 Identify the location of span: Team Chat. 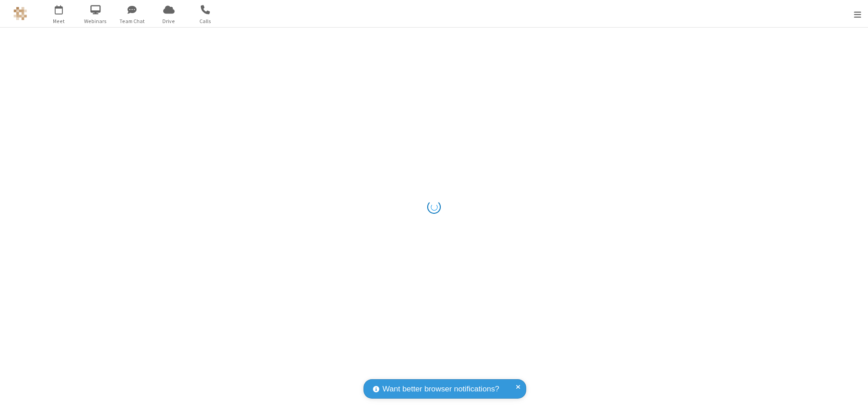
(132, 21).